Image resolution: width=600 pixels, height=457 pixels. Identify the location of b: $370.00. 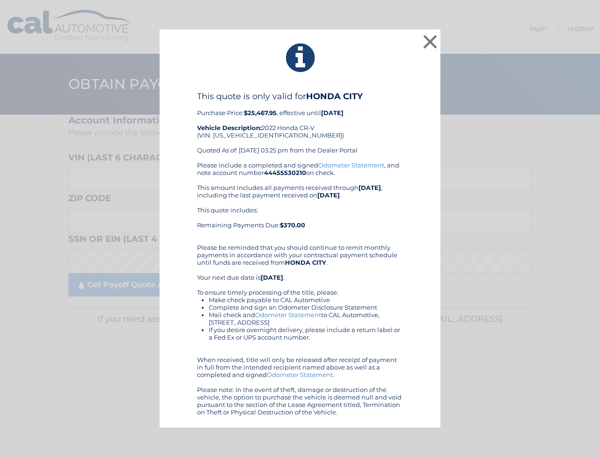
(292, 225).